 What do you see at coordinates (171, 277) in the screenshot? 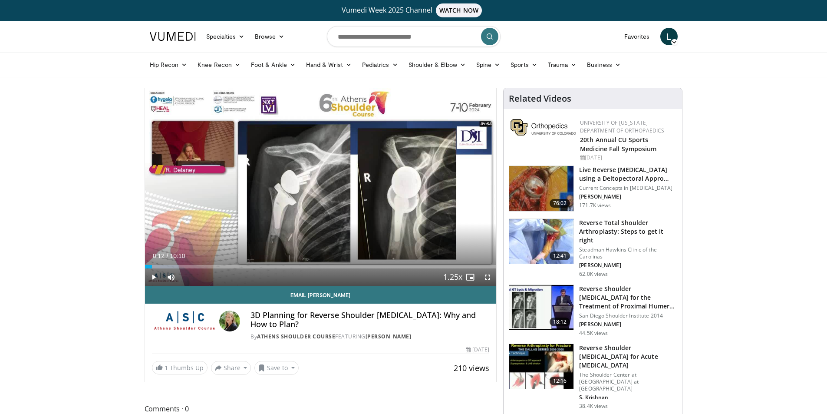
I see `button: Mute` at bounding box center [171, 277].